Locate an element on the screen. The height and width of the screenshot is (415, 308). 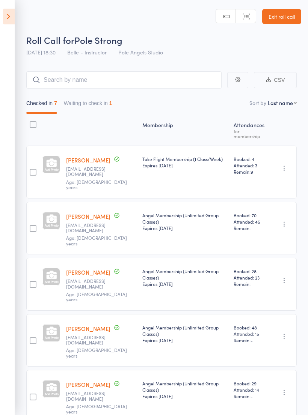
span: Booked: 29 is located at coordinates (250, 383).